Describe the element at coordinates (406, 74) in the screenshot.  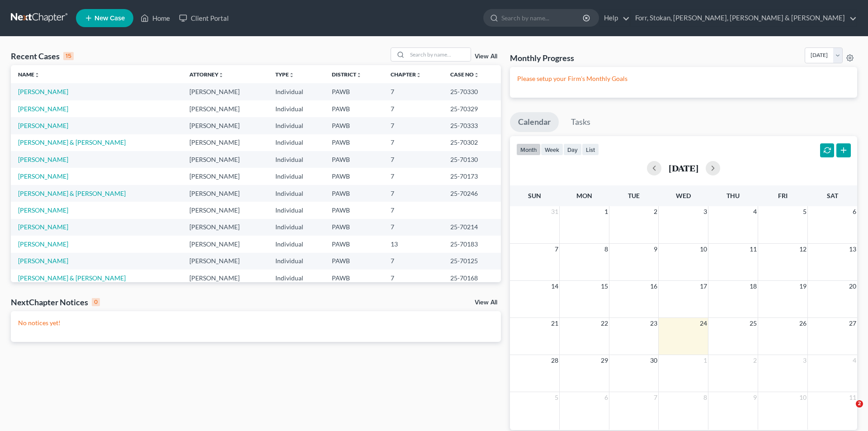
I see `a: Chapterunfold_more` at that location.